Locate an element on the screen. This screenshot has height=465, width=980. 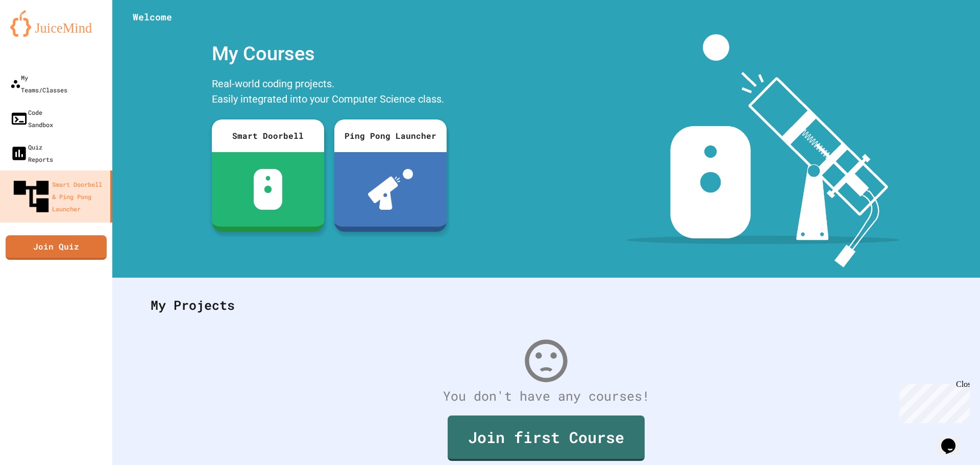
div: You don't have any courses! is located at coordinates (546, 396).